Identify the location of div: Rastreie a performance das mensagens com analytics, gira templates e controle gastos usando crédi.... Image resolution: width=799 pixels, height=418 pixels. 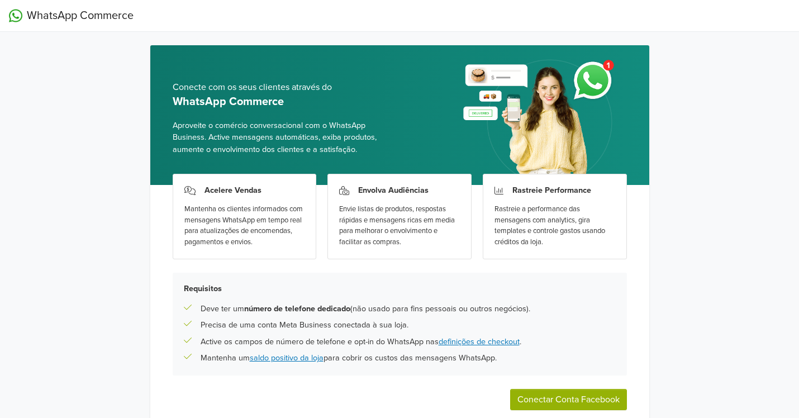
(555, 226).